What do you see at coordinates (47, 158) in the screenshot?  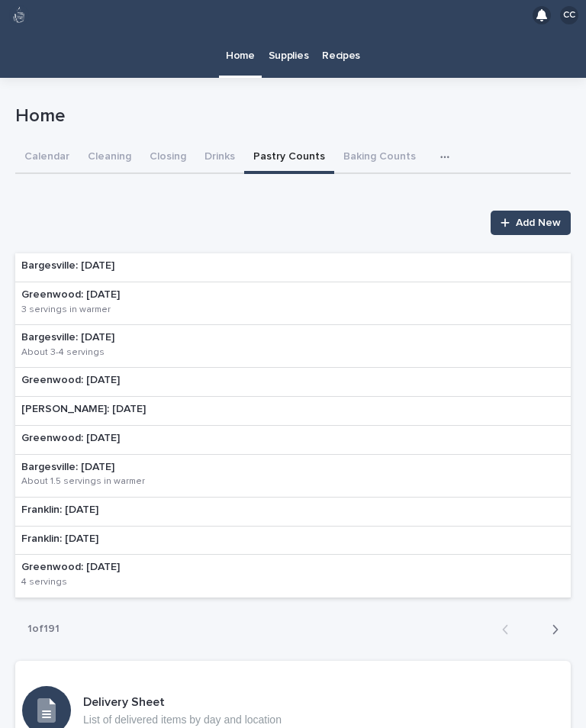 I see `button: Calendar` at bounding box center [47, 158].